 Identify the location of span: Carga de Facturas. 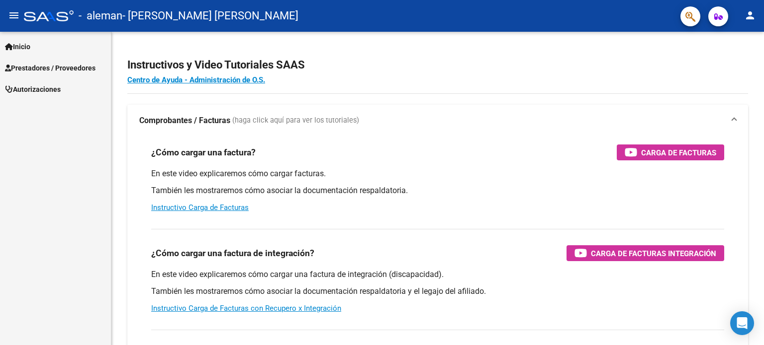
(678, 153).